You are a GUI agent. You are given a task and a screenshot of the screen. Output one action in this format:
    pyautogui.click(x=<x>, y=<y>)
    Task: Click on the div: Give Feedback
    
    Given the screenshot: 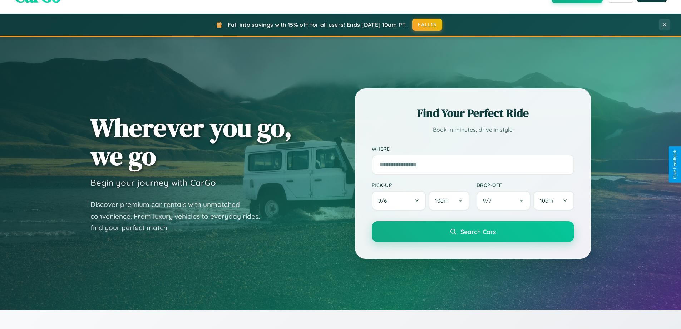 What is the action you would take?
    pyautogui.click(x=675, y=164)
    